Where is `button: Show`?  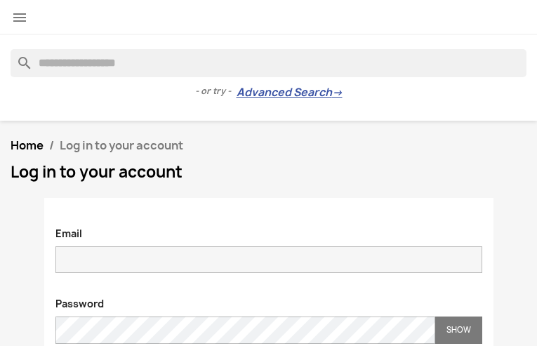
button: Show is located at coordinates (458, 330).